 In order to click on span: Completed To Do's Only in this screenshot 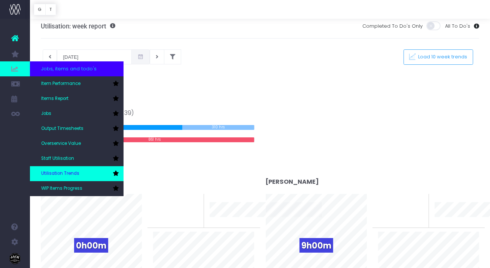, I will do `click(392, 26)`.